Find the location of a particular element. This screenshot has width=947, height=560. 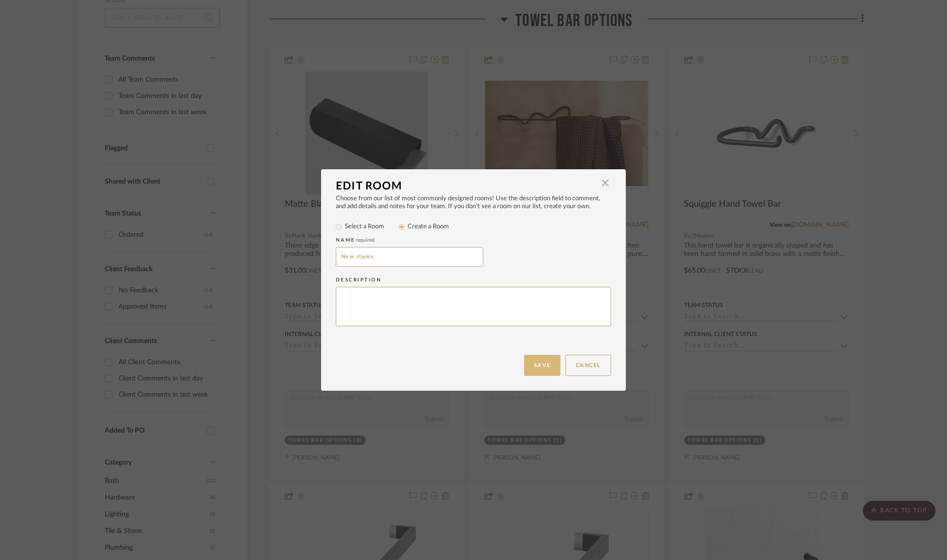

label: Select a Room is located at coordinates (364, 227).